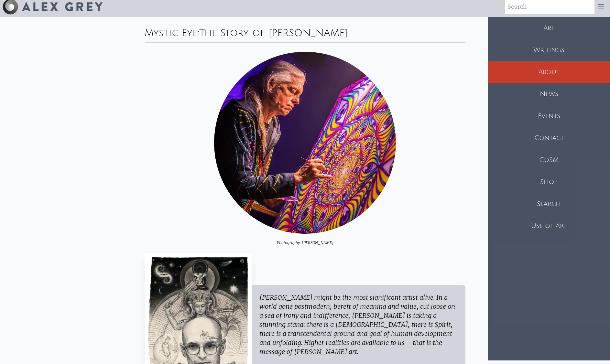  I want to click on div: Writings, so click(549, 50).